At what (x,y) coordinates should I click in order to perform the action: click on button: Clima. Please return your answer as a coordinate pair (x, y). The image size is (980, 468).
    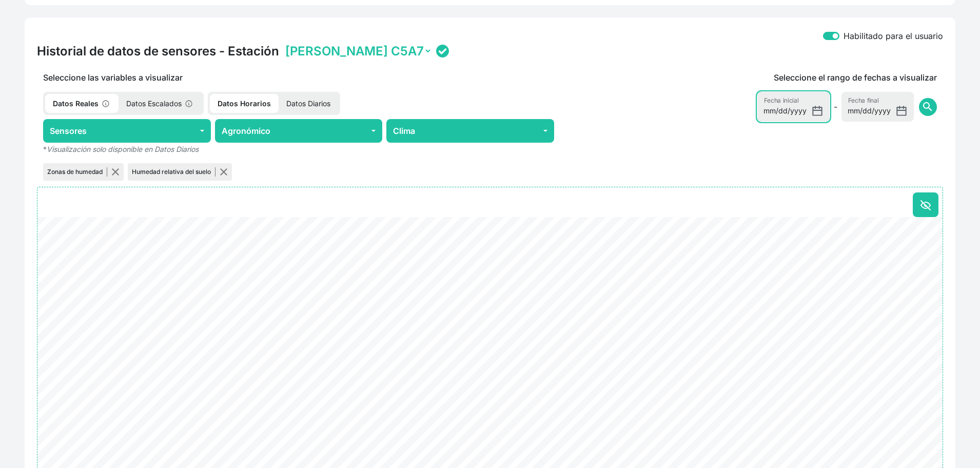
    Looking at the image, I should click on (470, 131).